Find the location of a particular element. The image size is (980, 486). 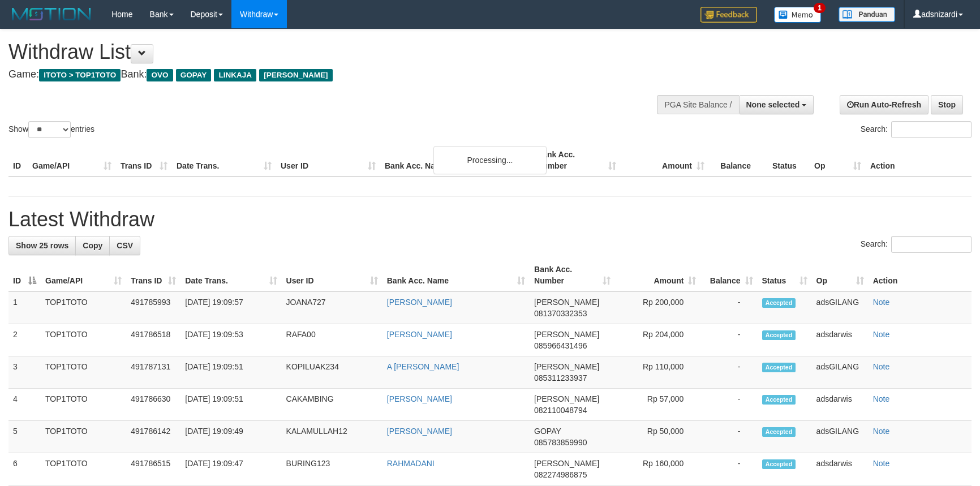

td: KALAMULLAH12 is located at coordinates (332, 436).